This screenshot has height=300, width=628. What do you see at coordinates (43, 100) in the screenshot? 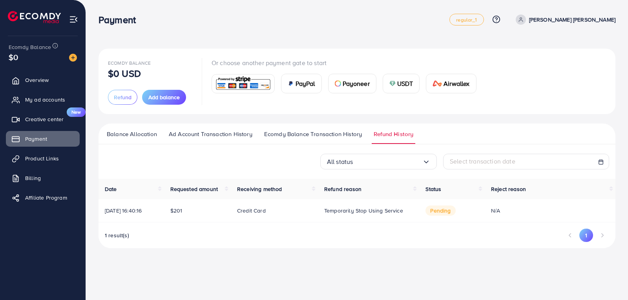
I see `a: My ad accounts` at bounding box center [43, 100].